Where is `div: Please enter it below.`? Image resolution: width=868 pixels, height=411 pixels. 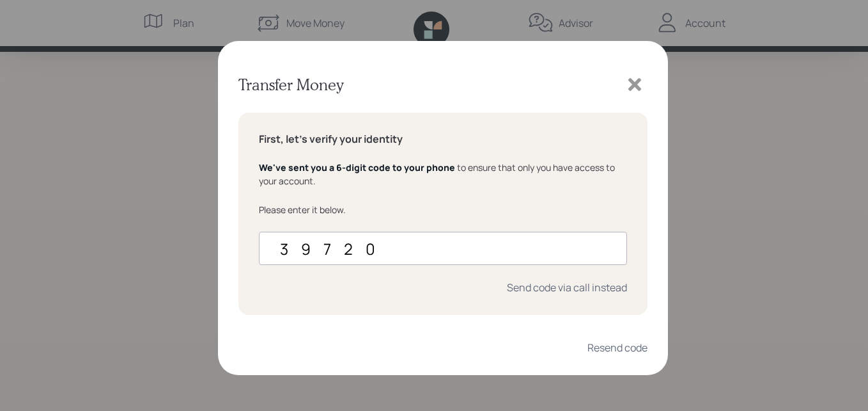 div: Please enter it below. is located at coordinates (443, 209).